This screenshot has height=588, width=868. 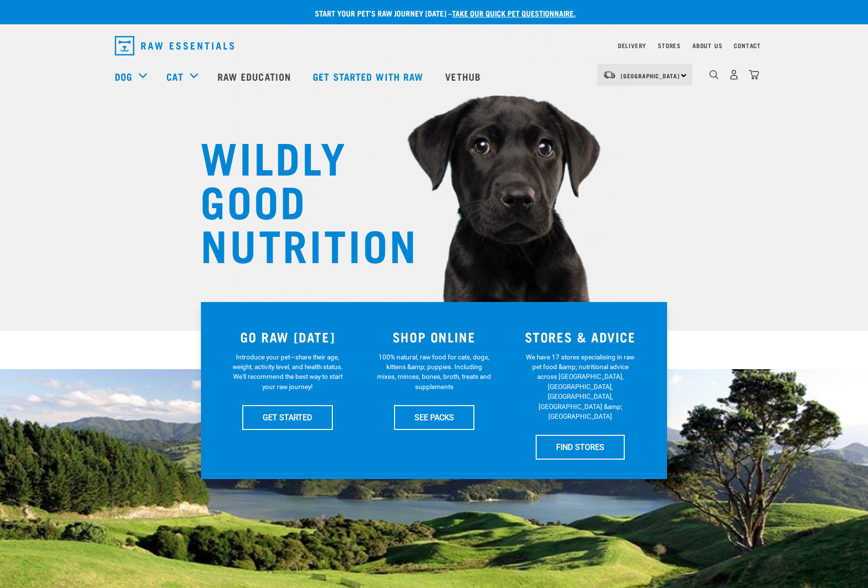 I want to click on a: Contact, so click(x=748, y=45).